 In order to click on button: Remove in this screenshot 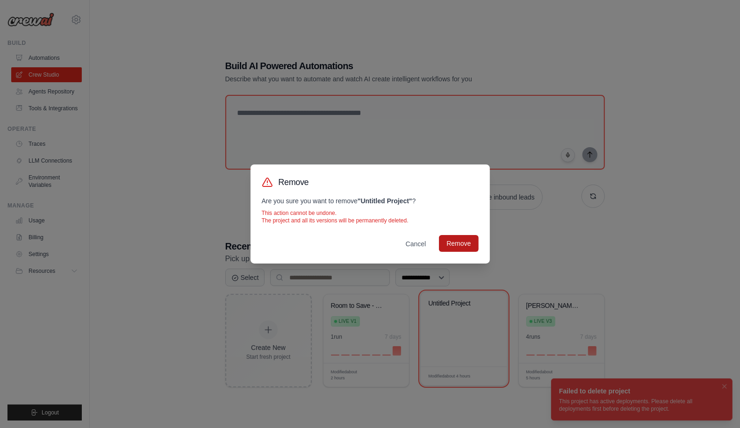, I will do `click(458, 243)`.